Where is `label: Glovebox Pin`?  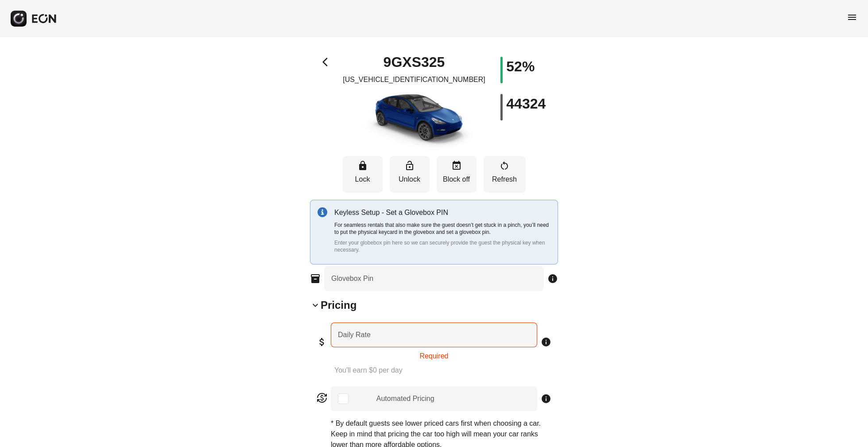 label: Glovebox Pin is located at coordinates (352, 278).